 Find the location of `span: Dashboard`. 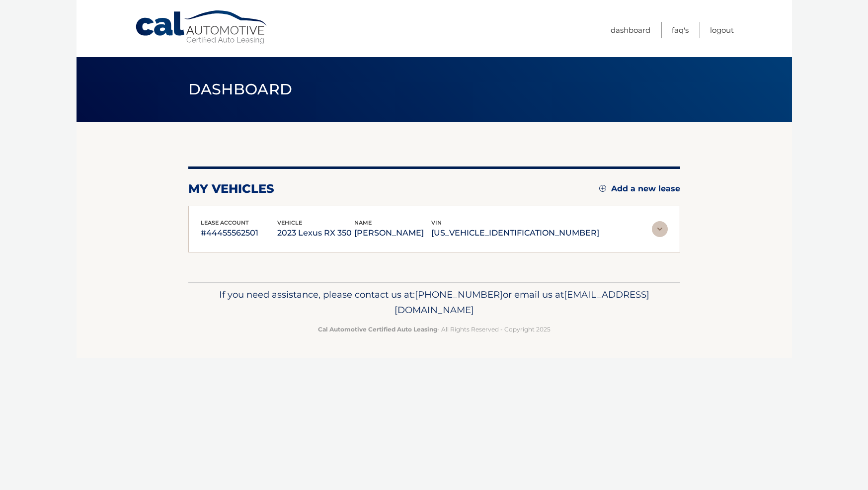

span: Dashboard is located at coordinates (240, 89).